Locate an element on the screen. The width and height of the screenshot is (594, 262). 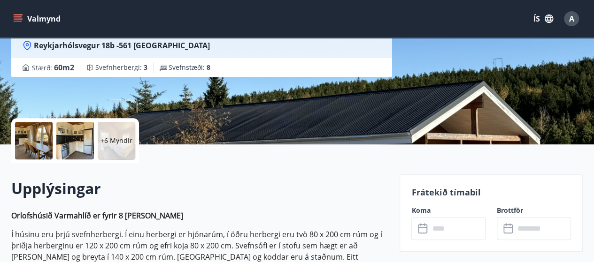
span: 60 m2 is located at coordinates (64, 68).